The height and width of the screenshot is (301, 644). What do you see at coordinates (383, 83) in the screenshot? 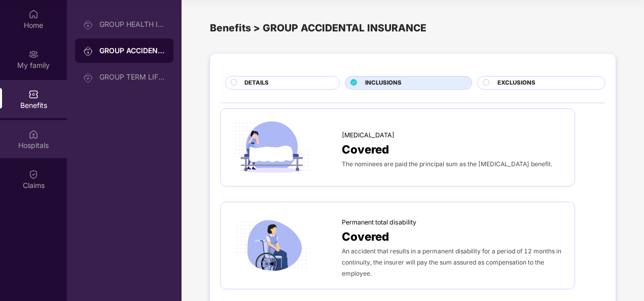
I see `span: INCLUSIONS` at bounding box center [383, 83].